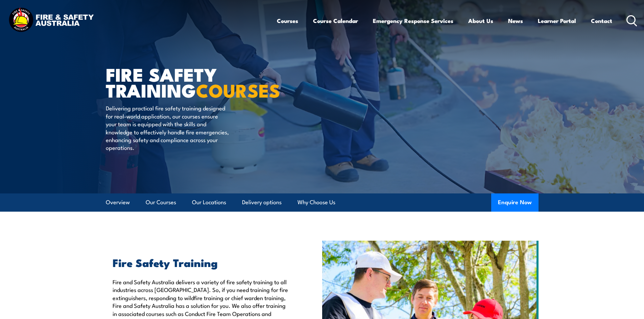  I want to click on button: Enquire Now, so click(515, 203).